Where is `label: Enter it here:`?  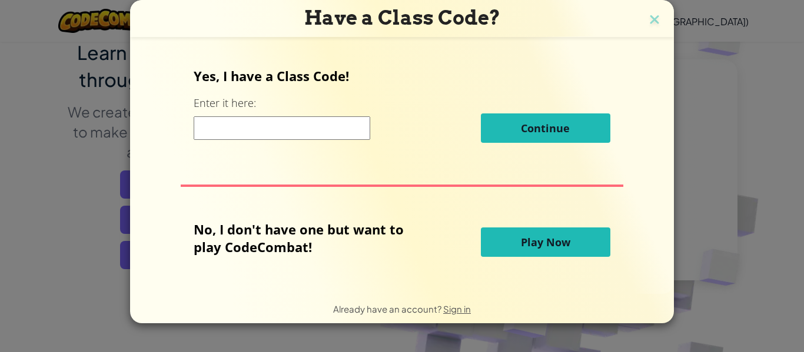
label: Enter it here: is located at coordinates (225, 103).